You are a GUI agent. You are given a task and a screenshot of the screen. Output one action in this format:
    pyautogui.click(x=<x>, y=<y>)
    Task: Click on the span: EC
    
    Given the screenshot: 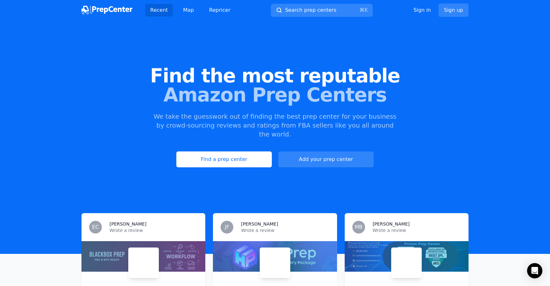 What is the action you would take?
    pyautogui.click(x=95, y=227)
    